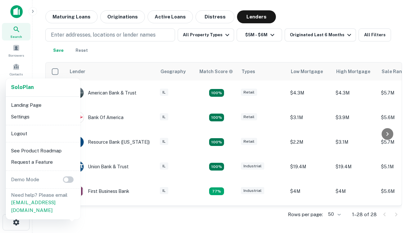  What do you see at coordinates (43, 134) in the screenshot?
I see `li: Logout` at bounding box center [43, 134].